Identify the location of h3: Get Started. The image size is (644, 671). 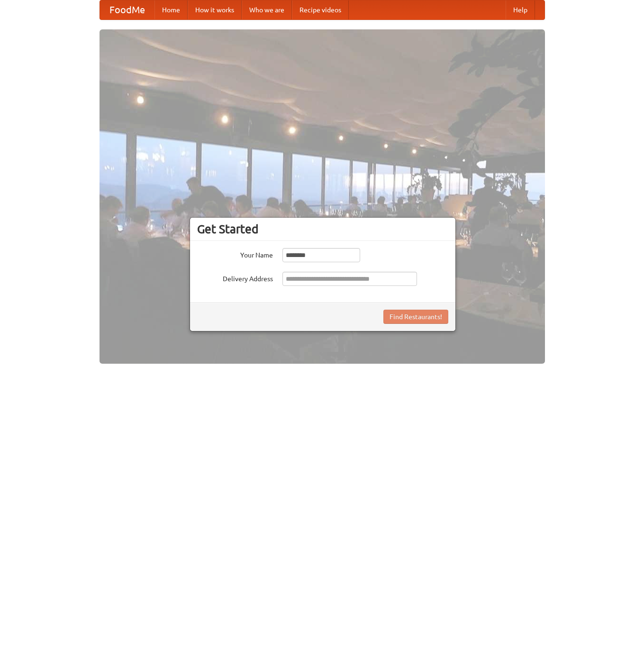
(323, 229).